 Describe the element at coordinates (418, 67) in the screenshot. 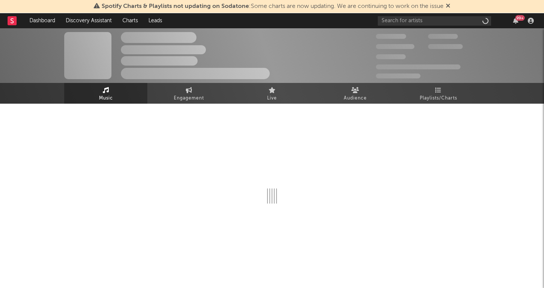

I see `span: 50,000,000 Monthly Listeners` at that location.